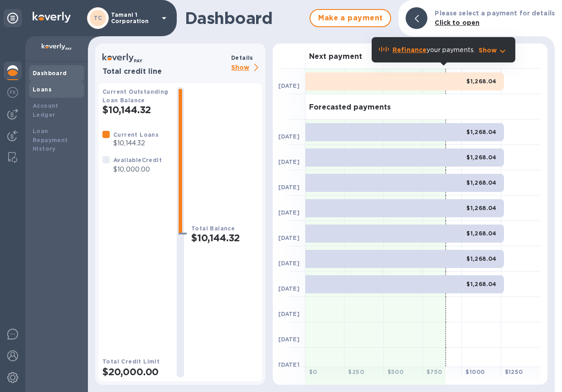 The height and width of the screenshot is (392, 562). Describe the element at coordinates (493, 50) in the screenshot. I see `button: Show` at that location.